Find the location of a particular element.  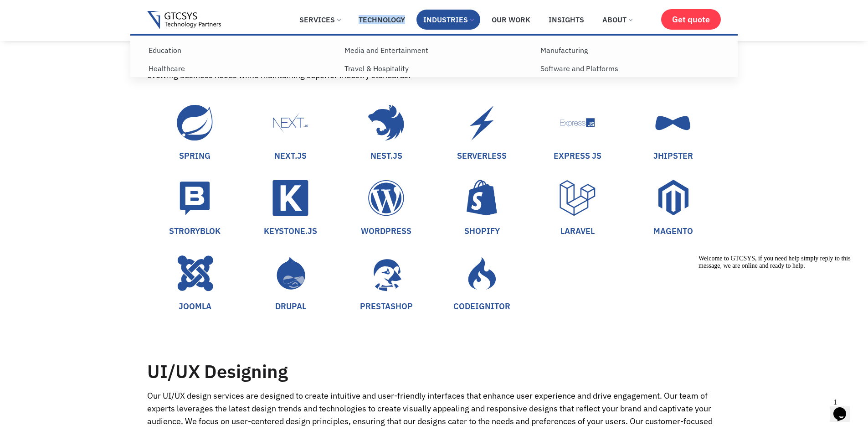

a: NEXT.JS is located at coordinates (290, 155).